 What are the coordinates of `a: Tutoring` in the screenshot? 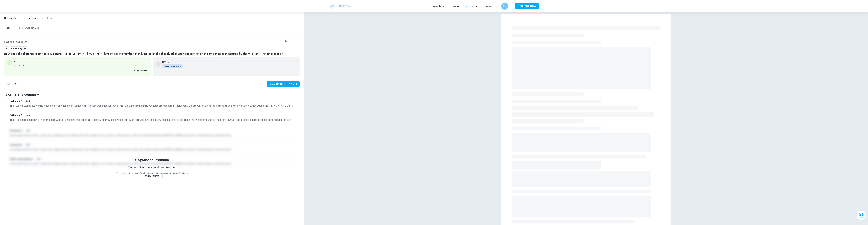 It's located at (472, 6).